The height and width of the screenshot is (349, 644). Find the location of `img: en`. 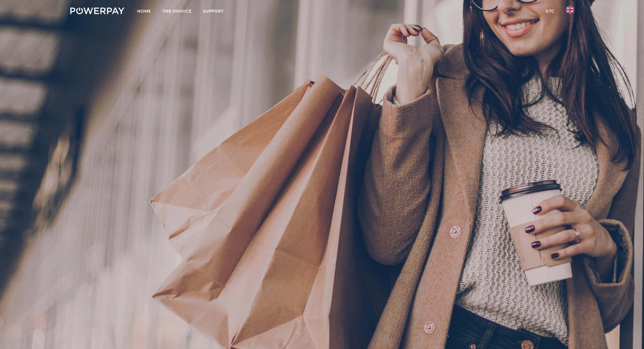

img: en is located at coordinates (570, 10).